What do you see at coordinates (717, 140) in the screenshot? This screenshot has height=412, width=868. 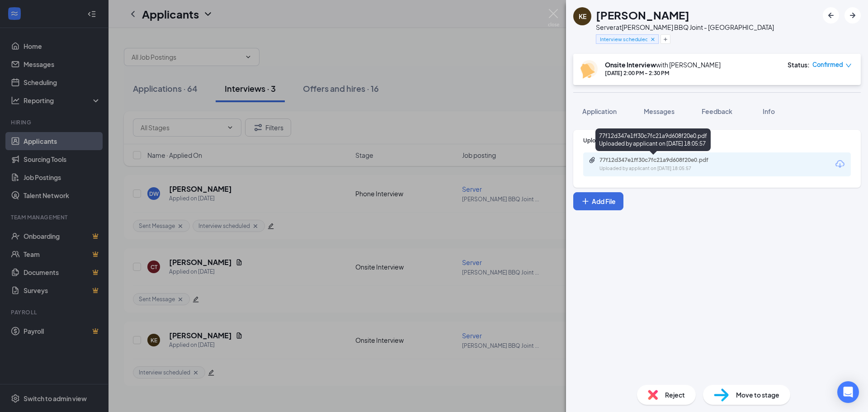 I see `div: Upload Resume` at bounding box center [717, 140].